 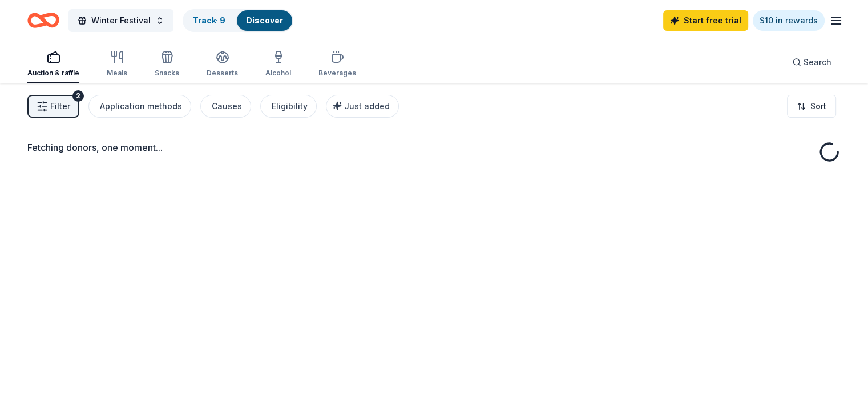 I want to click on div: 2, so click(x=78, y=96).